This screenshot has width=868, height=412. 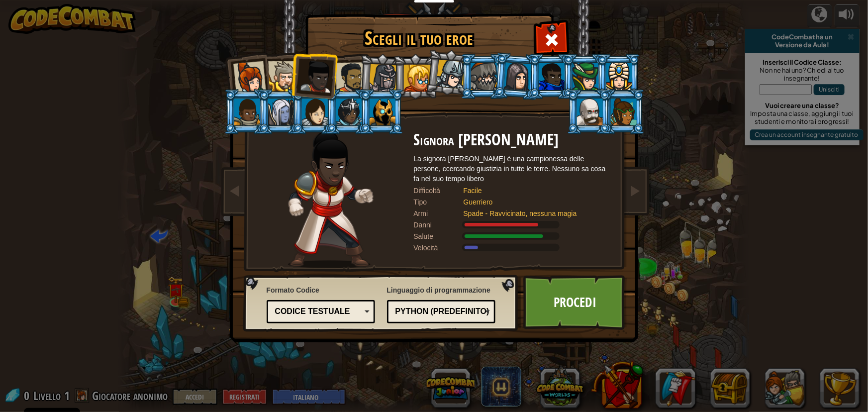 What do you see at coordinates (513, 248) in the screenshot?
I see `div: Si muove a 6 metri al secondo.` at bounding box center [513, 248].